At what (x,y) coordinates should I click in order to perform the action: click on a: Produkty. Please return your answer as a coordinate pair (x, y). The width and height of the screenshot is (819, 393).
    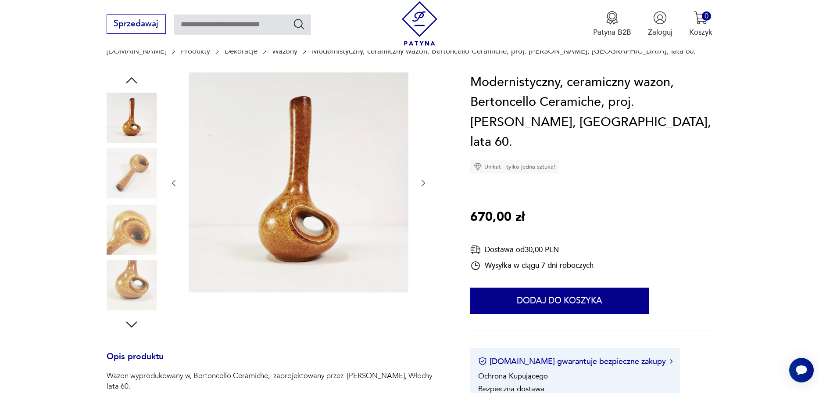
    Looking at the image, I should click on (195, 51).